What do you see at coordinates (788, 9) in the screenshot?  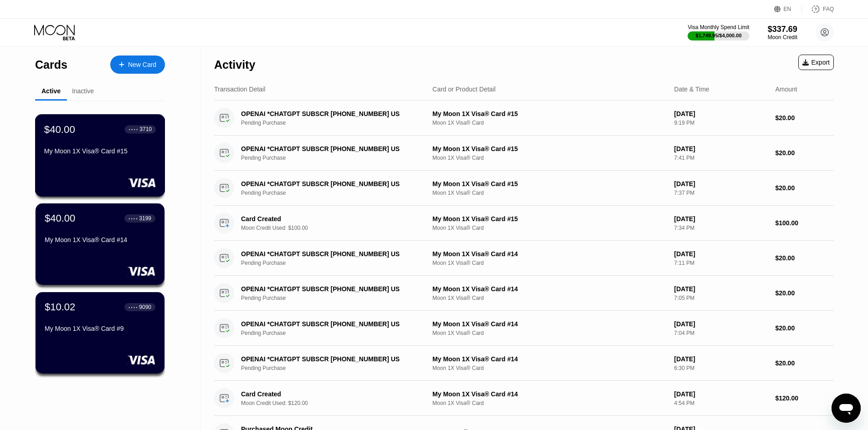 I see `div: EN` at bounding box center [788, 9].